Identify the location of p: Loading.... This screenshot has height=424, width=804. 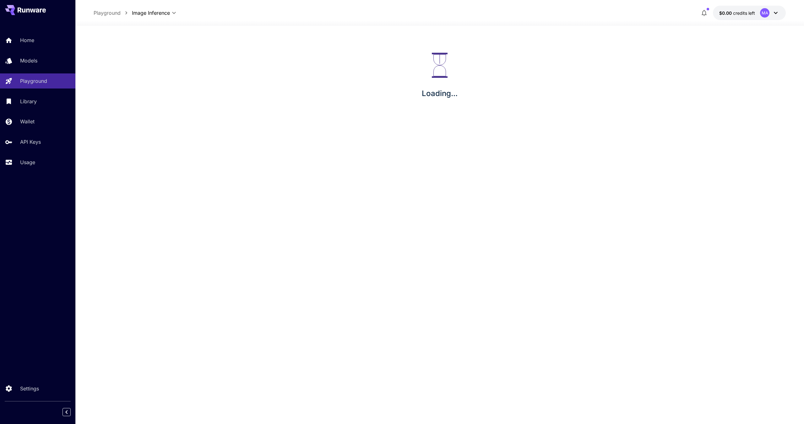
(440, 94).